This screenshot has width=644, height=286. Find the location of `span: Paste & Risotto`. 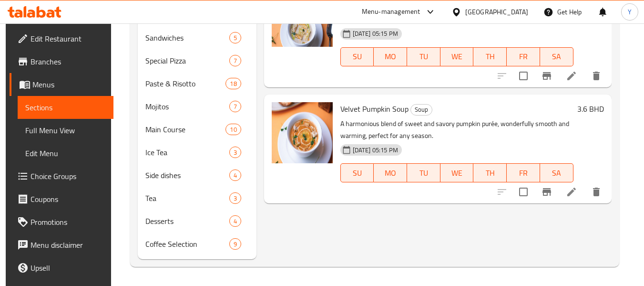

span: Paste & Risotto is located at coordinates (185, 84).